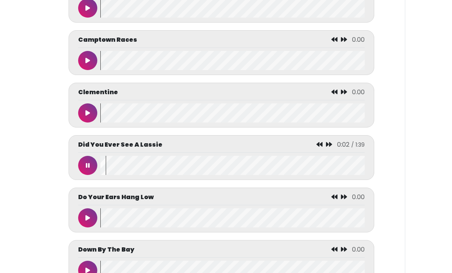 This screenshot has height=273, width=452. Describe the element at coordinates (106, 250) in the screenshot. I see `p: Down By The Bay` at that location.